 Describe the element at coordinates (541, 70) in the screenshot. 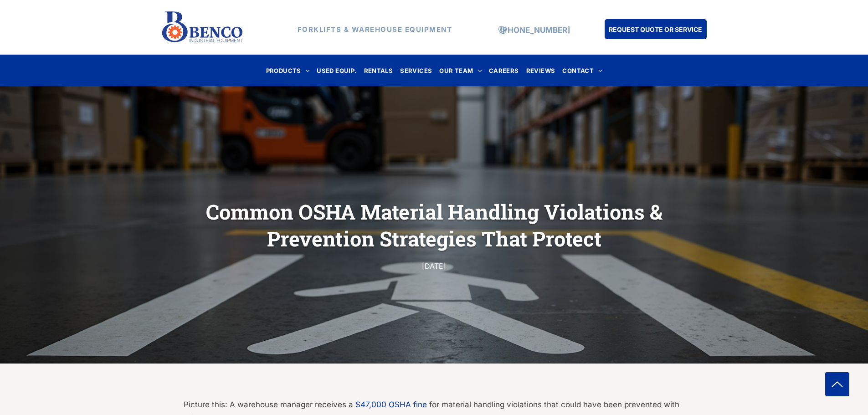

I see `a: REVIEWS` at that location.